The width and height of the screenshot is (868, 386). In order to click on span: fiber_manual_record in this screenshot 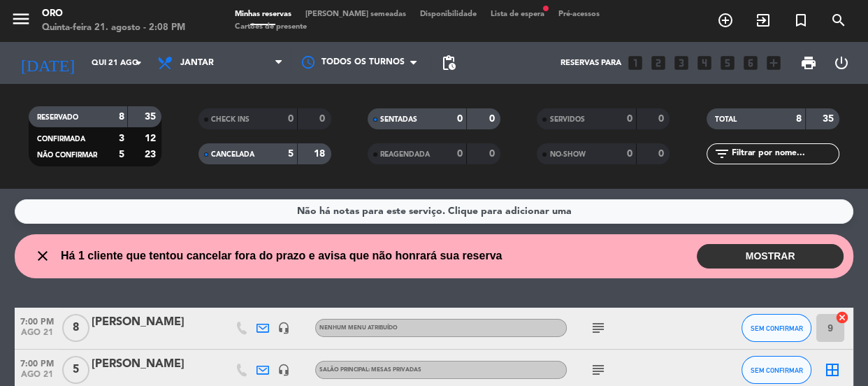, I will do `click(546, 8)`.